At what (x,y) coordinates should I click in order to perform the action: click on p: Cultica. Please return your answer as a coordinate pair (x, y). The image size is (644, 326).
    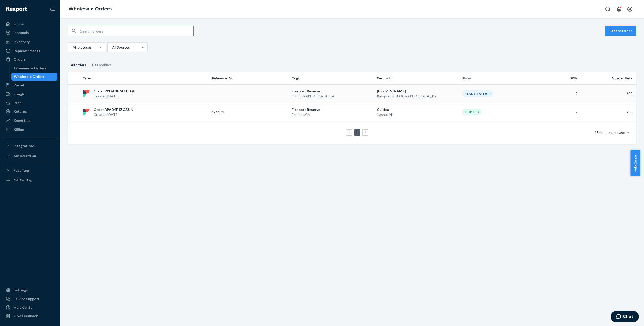
    Looking at the image, I should click on (418, 110).